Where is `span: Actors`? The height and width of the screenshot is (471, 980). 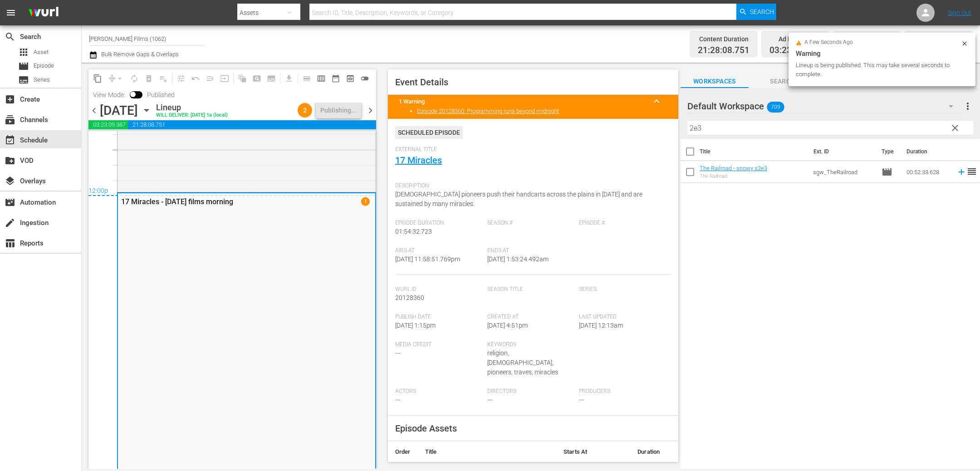
span: Actors is located at coordinates (439, 392).